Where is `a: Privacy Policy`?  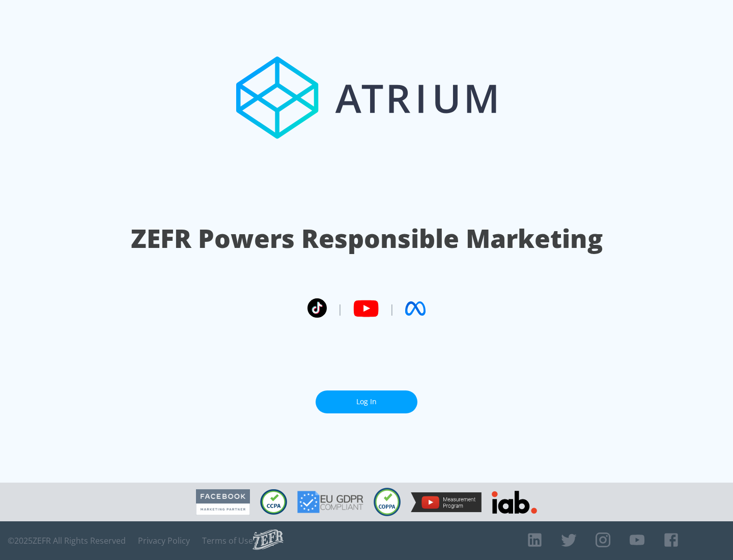 a: Privacy Policy is located at coordinates (164, 541).